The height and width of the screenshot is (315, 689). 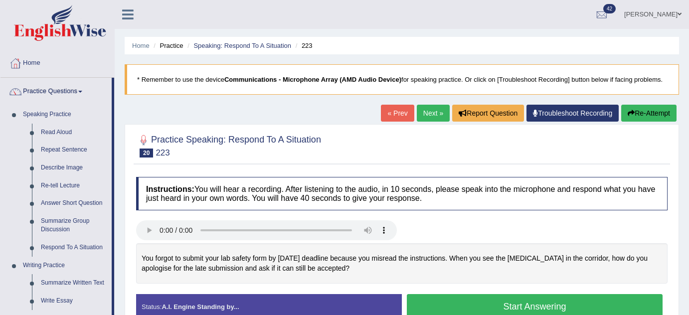 What do you see at coordinates (56, 90) in the screenshot?
I see `a: Practice Questions` at bounding box center [56, 90].